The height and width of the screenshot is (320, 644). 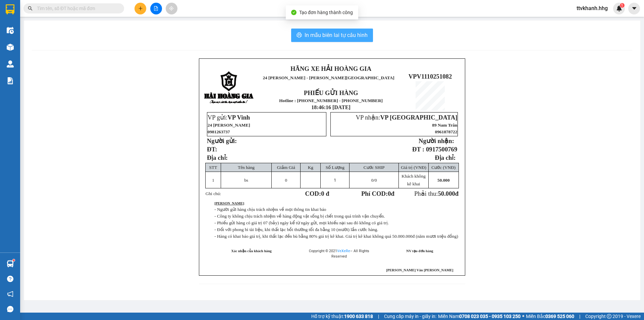 What do you see at coordinates (374, 167) in the screenshot?
I see `span: Cước SHIP` at bounding box center [374, 167].